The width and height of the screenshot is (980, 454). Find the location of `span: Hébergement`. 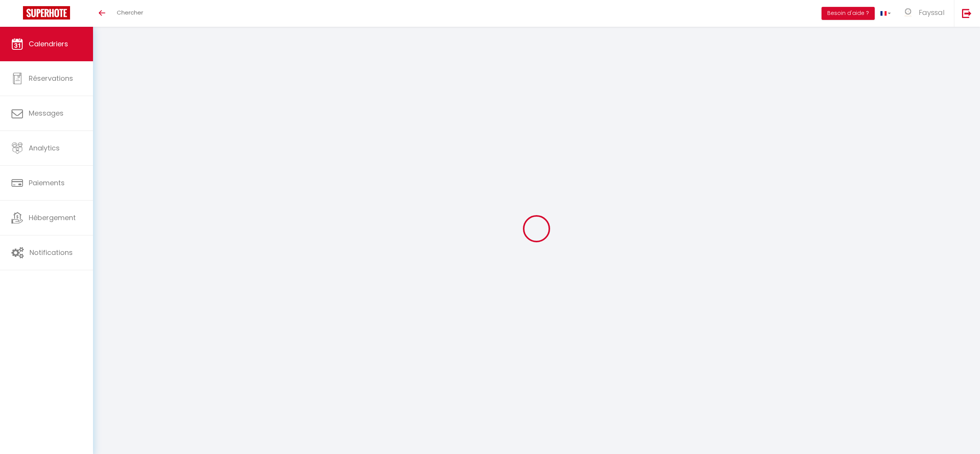

span: Hébergement is located at coordinates (52, 218).